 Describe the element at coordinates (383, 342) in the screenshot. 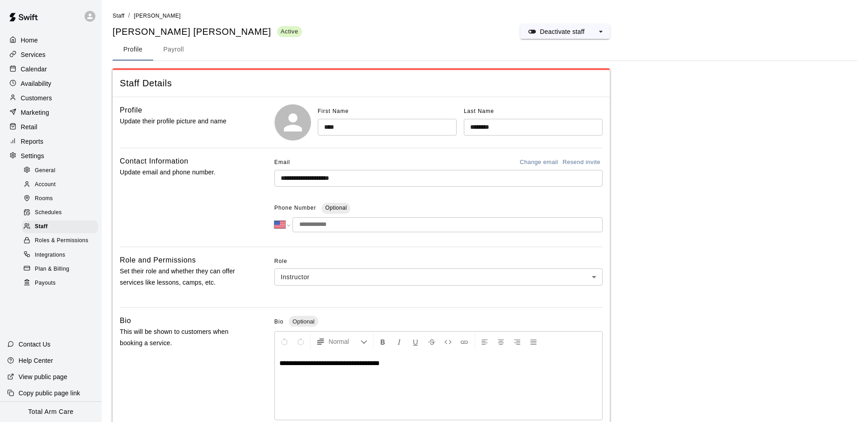

I see `button: Format Bold` at that location.